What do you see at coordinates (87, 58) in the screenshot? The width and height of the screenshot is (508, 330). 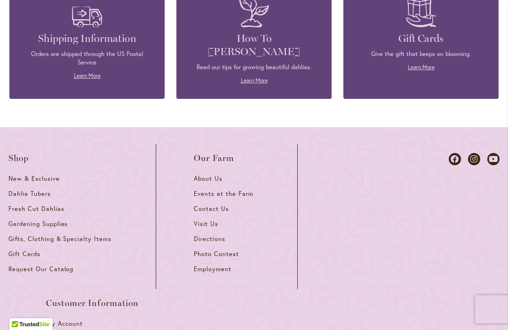 I see `p: Orders are shipped through the US Postal Service` at bounding box center [87, 58].